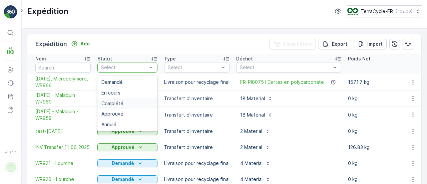  What do you see at coordinates (112, 103) in the screenshot?
I see `span: Complété` at bounding box center [112, 103].